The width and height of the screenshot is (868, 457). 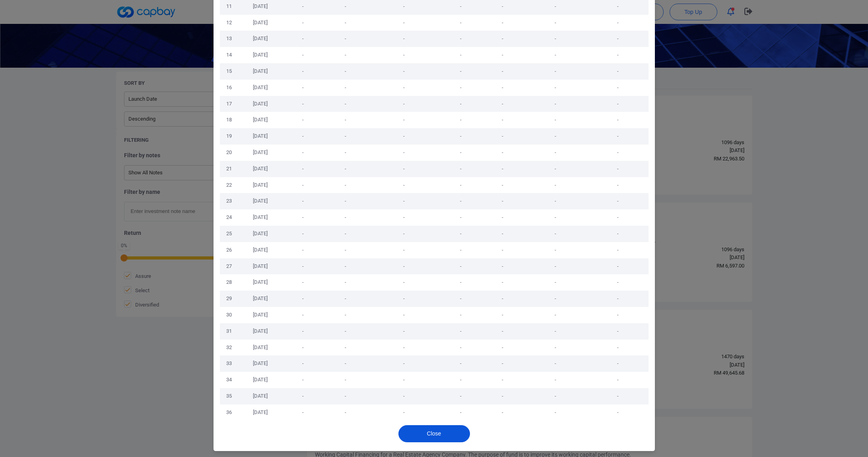 I want to click on td: 34, so click(x=229, y=380).